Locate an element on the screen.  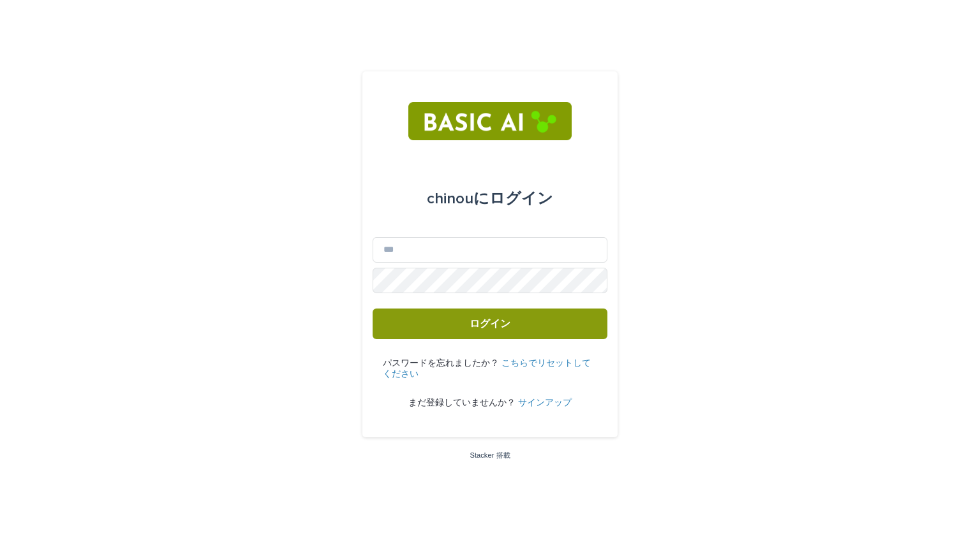
font: パスワードを忘れましたか？ is located at coordinates (441, 363).